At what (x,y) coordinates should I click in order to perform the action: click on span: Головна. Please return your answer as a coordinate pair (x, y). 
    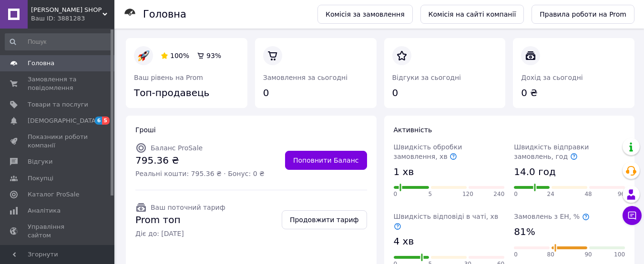
    Looking at the image, I should click on (41, 63).